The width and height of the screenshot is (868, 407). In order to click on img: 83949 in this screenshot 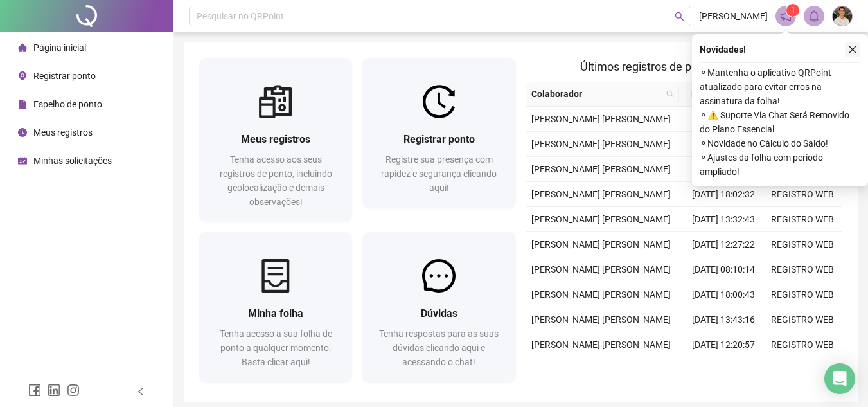, I will do `click(842, 16)`.